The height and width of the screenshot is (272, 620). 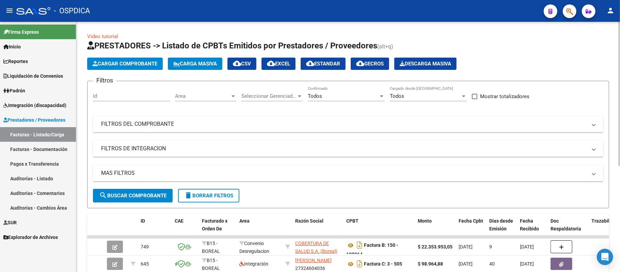 What do you see at coordinates (72, 11) in the screenshot?
I see `span: - OSPDICA` at bounding box center [72, 11].